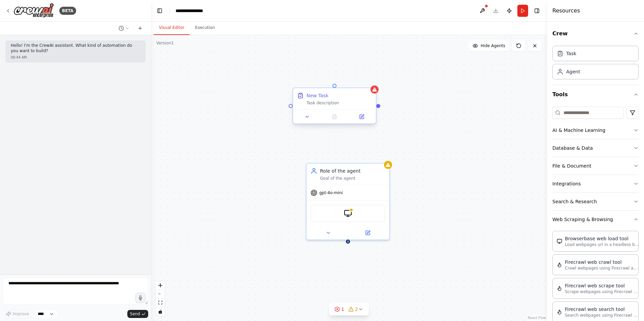  What do you see at coordinates (602, 244) in the screenshot?
I see `p: Load webpages url in a headless browser using Browserbase and return the contents` at bounding box center [602, 244].